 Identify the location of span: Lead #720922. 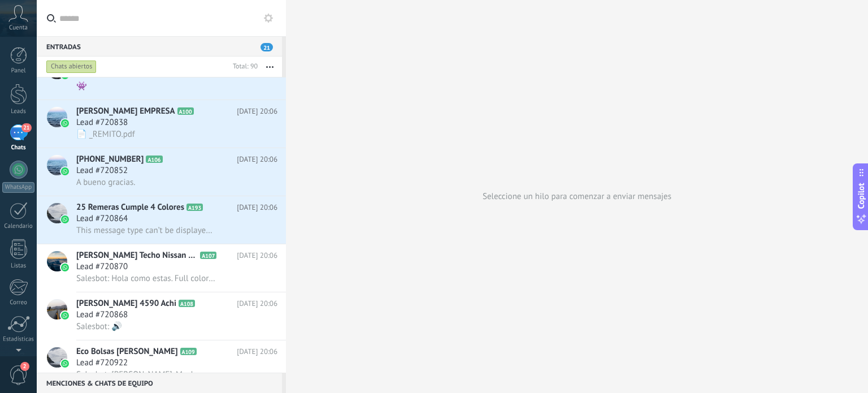
(101, 363).